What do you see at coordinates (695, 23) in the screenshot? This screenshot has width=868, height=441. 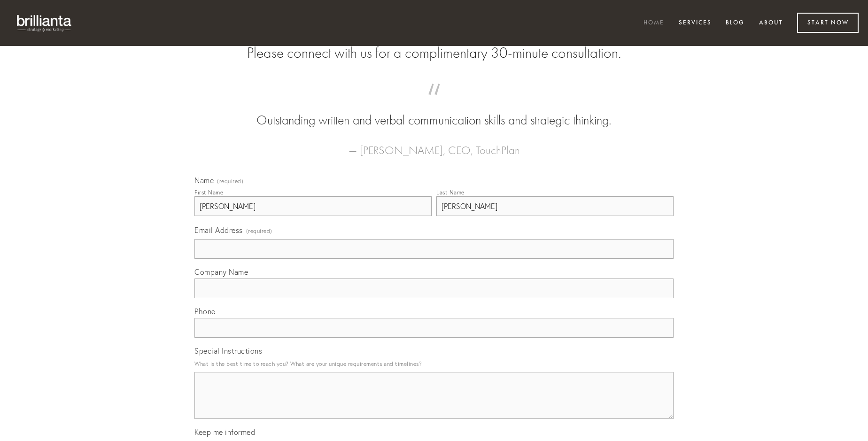 I see `a: Services` at bounding box center [695, 23].